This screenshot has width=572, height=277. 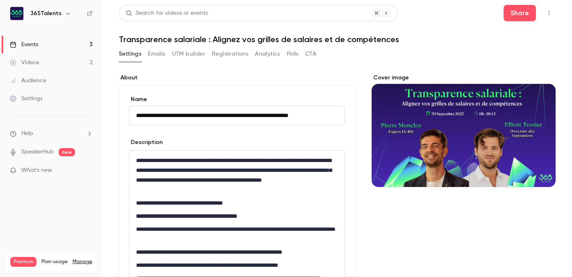 What do you see at coordinates (27, 134) in the screenshot?
I see `span: Help` at bounding box center [27, 134].